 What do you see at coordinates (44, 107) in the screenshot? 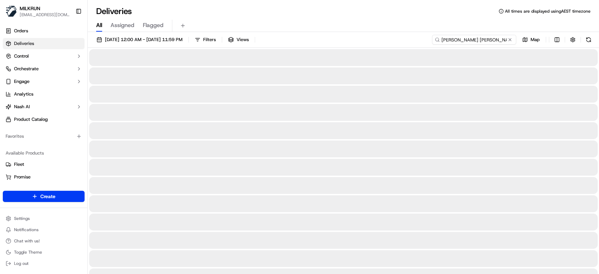
I see `button: Nash AI` at bounding box center [44, 107].